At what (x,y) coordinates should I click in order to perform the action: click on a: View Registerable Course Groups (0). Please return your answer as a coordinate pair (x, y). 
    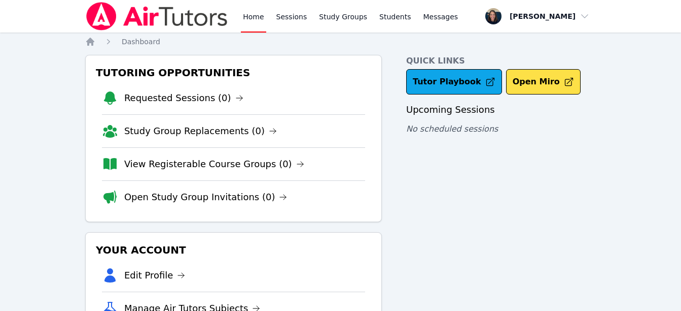
    Looking at the image, I should click on (214, 164).